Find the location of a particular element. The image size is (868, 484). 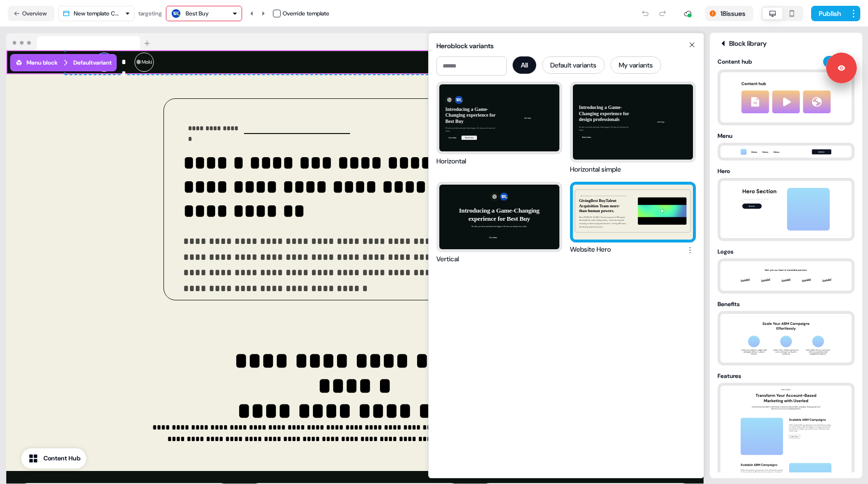

button: Content Hub is located at coordinates (54, 458).